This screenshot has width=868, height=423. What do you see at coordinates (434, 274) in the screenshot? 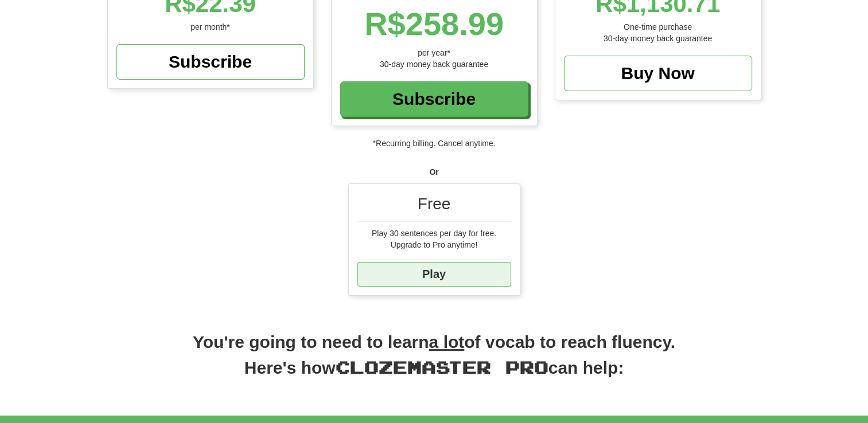
I see `a: Play` at bounding box center [434, 274].